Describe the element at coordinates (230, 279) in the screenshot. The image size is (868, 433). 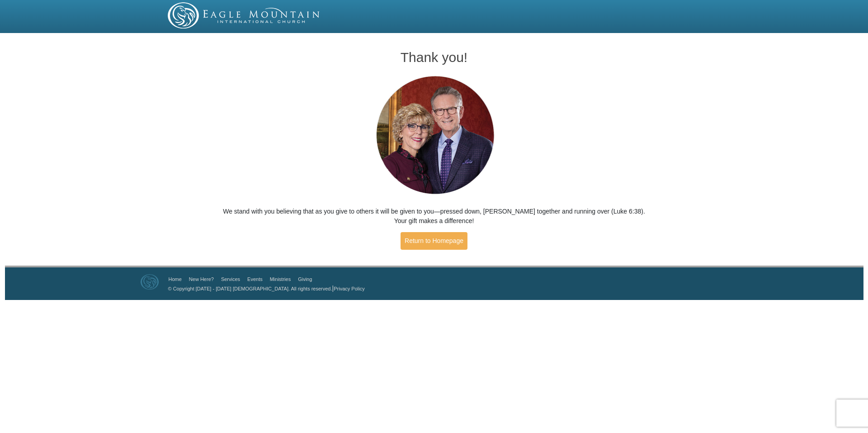
I see `a: Services` at that location.